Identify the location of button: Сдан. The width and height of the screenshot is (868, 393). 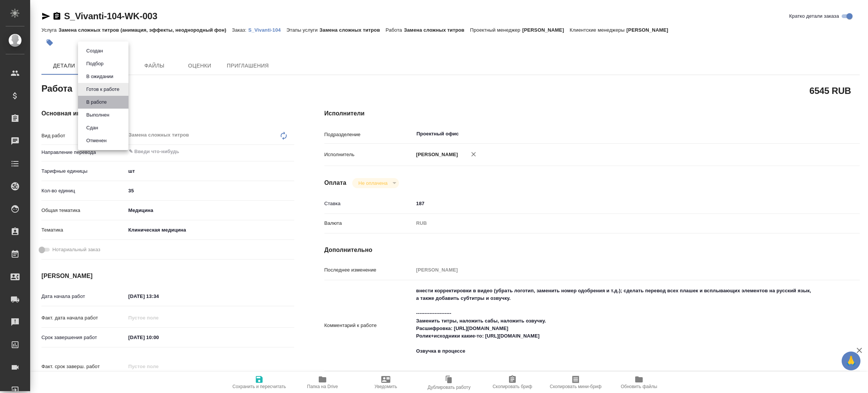
(92, 128).